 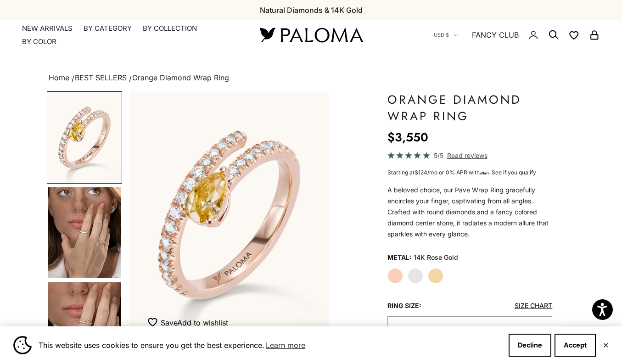 I want to click on span: USD $, so click(x=441, y=35).